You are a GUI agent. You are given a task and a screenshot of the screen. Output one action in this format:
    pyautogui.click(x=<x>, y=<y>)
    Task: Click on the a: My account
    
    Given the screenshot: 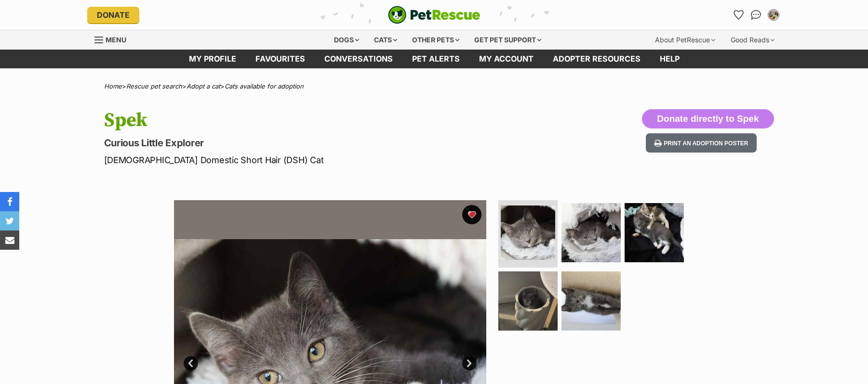 What is the action you would take?
    pyautogui.click(x=506, y=59)
    